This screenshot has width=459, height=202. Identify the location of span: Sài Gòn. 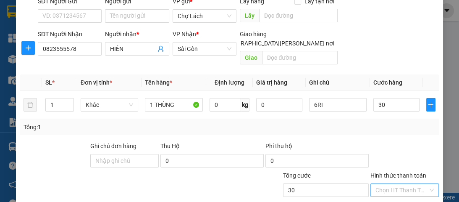
(205, 49).